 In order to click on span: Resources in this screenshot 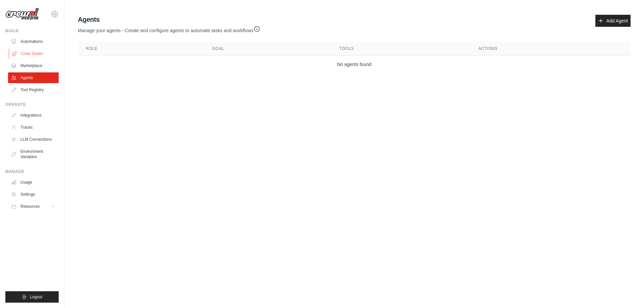, I will do `click(30, 206)`.